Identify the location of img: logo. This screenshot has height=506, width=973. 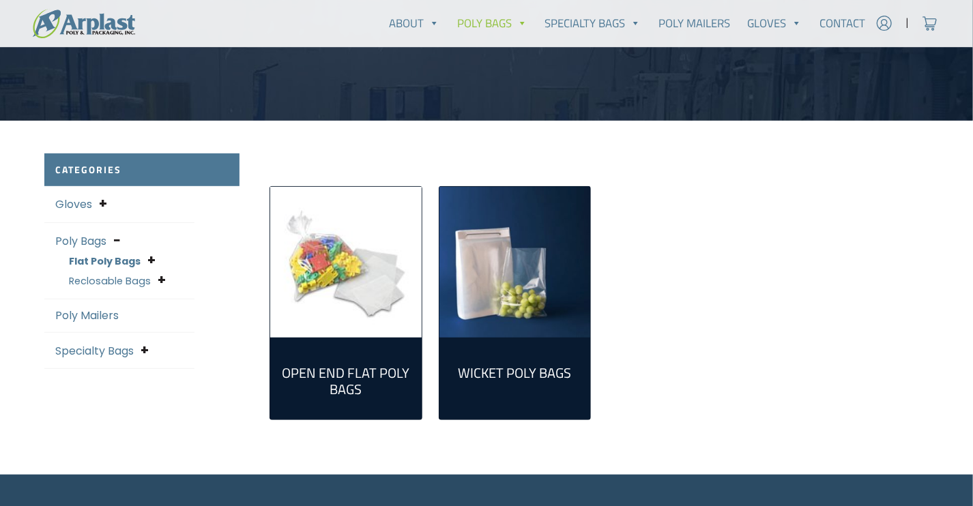
(84, 23).